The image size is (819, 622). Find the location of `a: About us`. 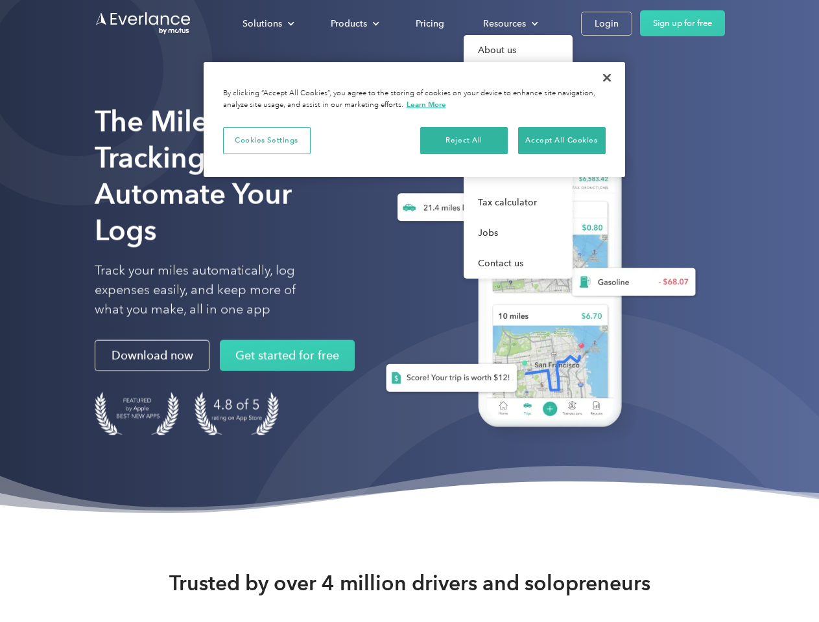

a: About us is located at coordinates (518, 50).